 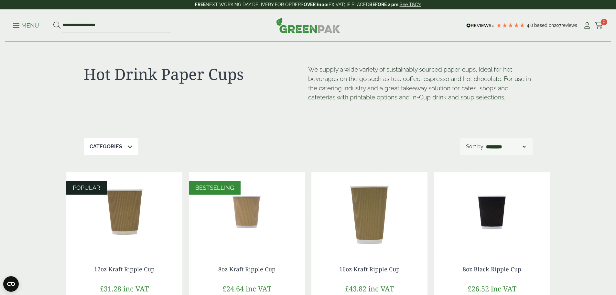 What do you see at coordinates (86, 187) in the screenshot?
I see `span: POPULAR` at bounding box center [86, 187].